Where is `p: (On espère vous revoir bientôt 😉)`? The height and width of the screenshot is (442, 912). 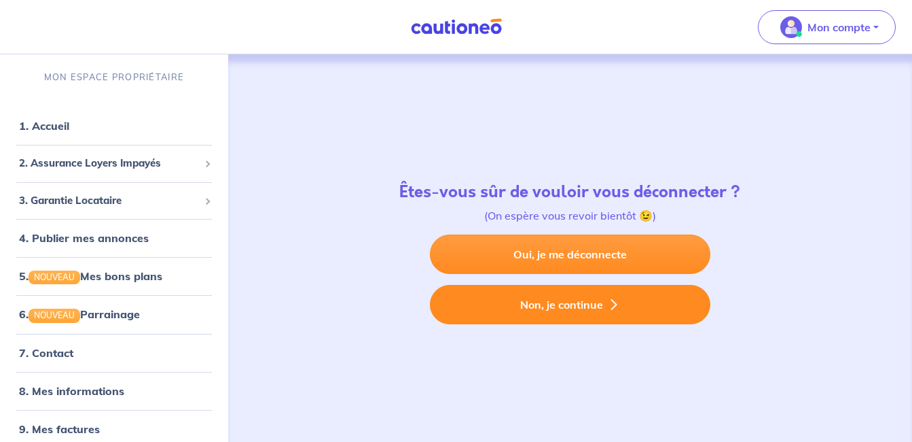 p: (On espère vous revoir bientôt 😉) is located at coordinates (570, 215).